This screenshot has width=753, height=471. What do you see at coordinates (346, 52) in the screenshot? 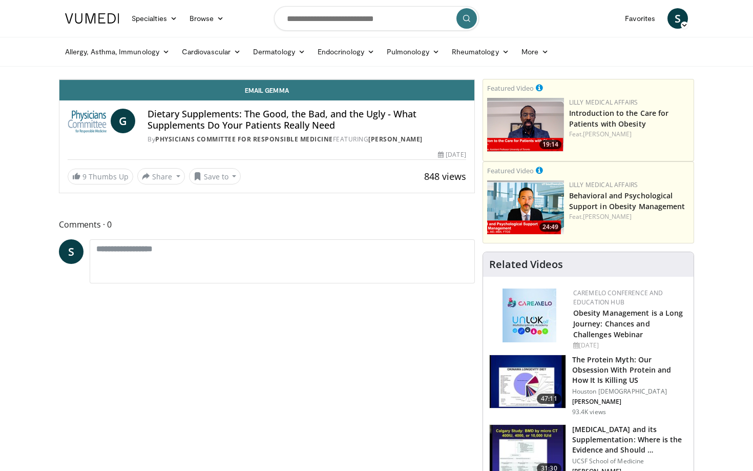
I see `a: Endocrinology` at bounding box center [346, 52].